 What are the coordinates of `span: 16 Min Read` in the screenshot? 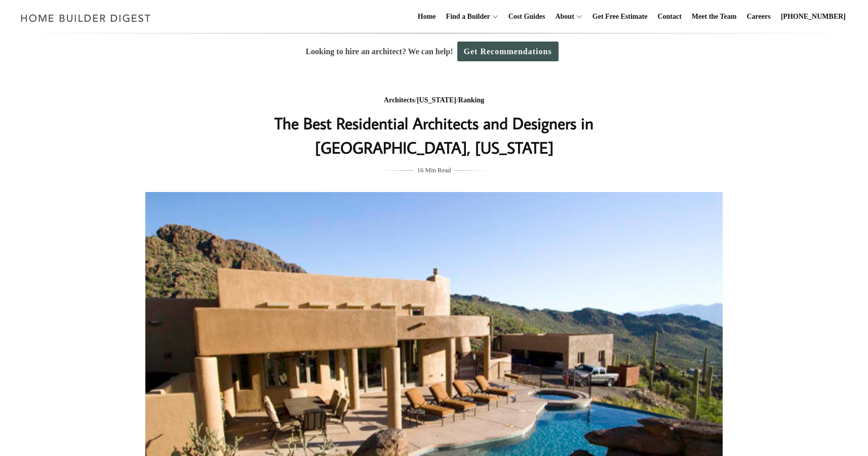 It's located at (434, 170).